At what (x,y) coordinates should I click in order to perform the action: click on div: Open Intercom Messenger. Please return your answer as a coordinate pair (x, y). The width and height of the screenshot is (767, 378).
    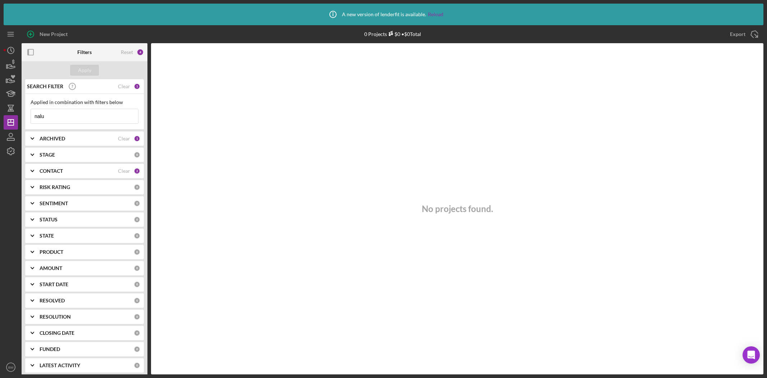
    Looking at the image, I should click on (751, 355).